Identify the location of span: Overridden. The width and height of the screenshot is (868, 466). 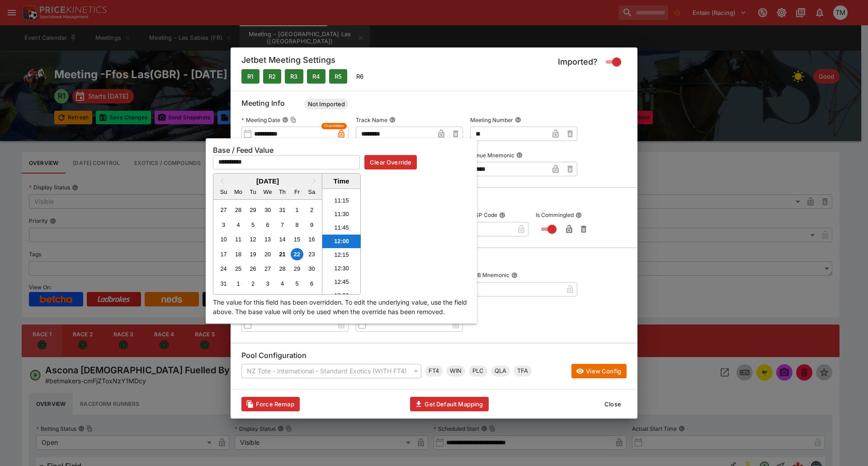
(334, 125).